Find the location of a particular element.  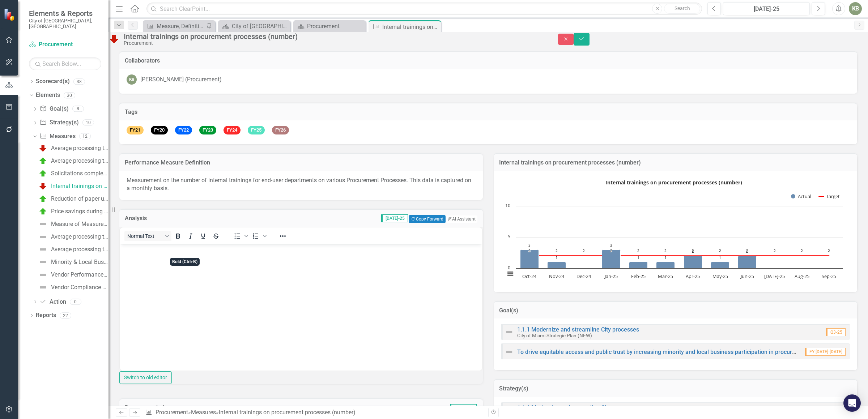

button: KB is located at coordinates (856, 9).